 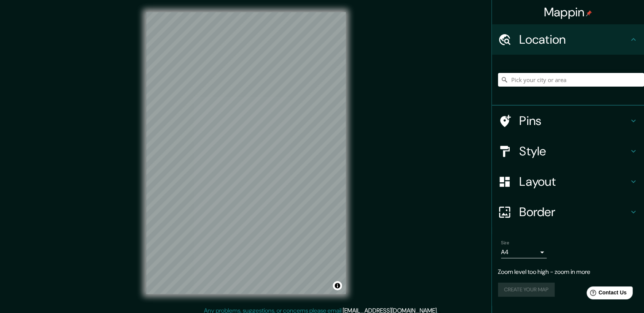 I want to click on div: Border, so click(x=568, y=212).